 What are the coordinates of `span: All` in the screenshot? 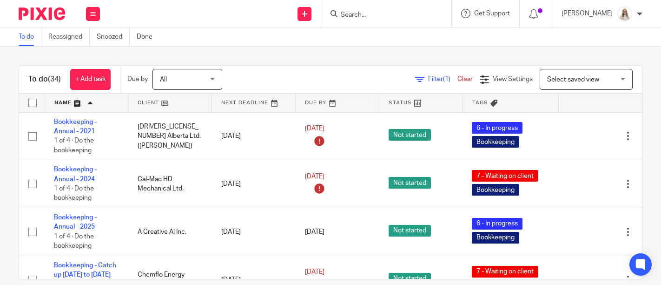 It's located at (163, 80).